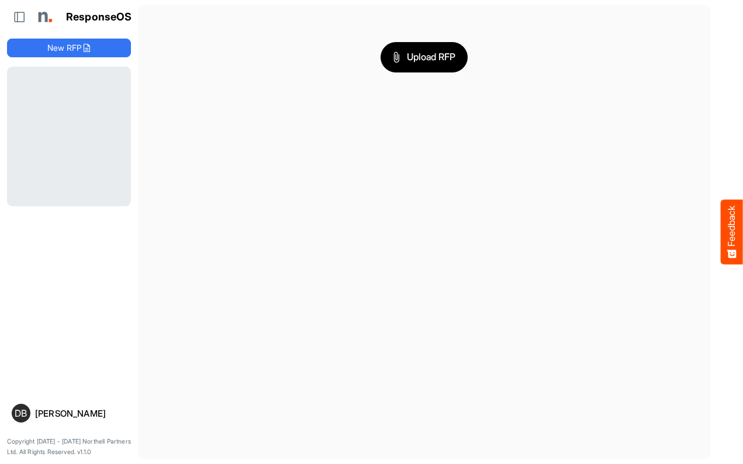 Image resolution: width=743 pixels, height=464 pixels. What do you see at coordinates (424, 57) in the screenshot?
I see `span: Upload RFP` at bounding box center [424, 57].